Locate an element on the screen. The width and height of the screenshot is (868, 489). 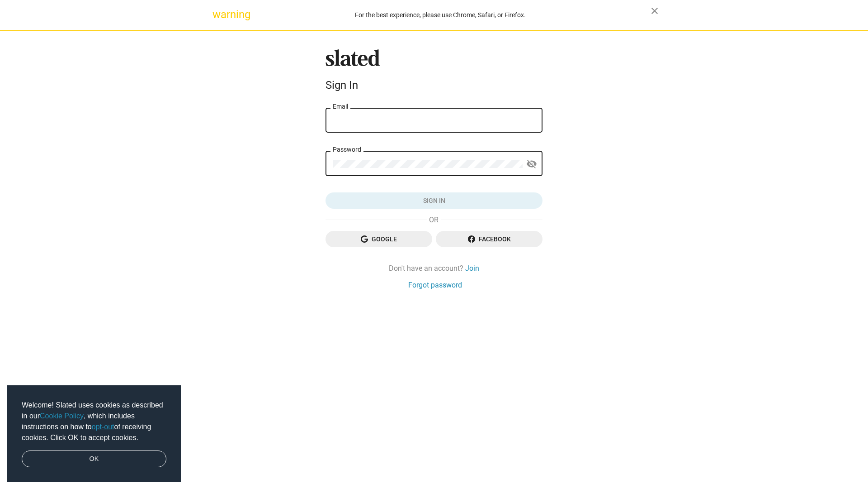
div: Sign In is located at coordinates (434, 85).